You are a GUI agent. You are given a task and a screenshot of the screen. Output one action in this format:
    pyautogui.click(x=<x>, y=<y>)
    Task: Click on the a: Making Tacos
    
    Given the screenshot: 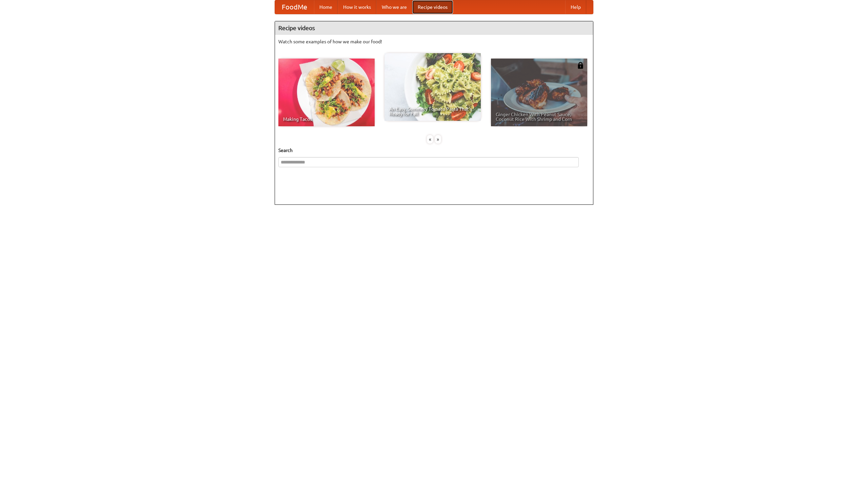 What is the action you would take?
    pyautogui.click(x=327, y=93)
    